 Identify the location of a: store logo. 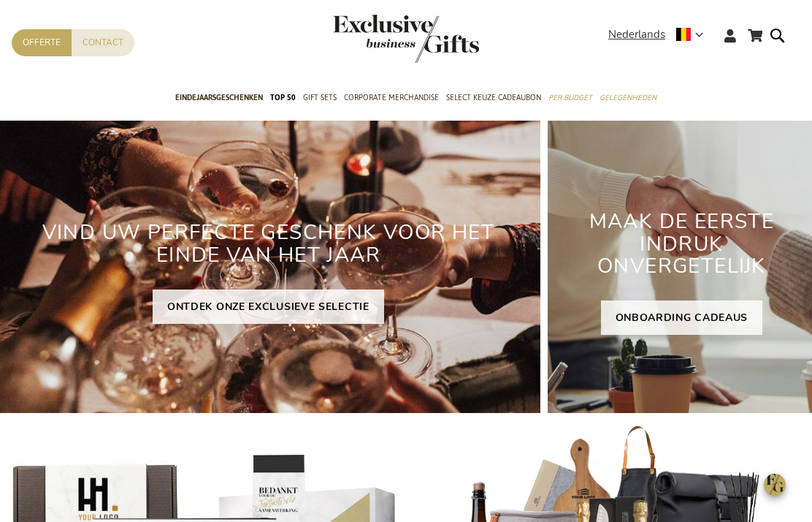
(369, 39).